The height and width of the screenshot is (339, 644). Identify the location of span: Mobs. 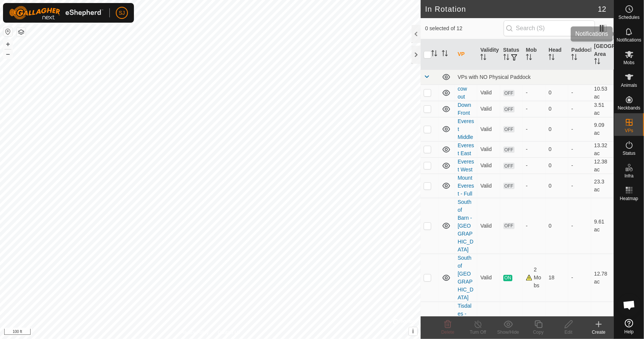
(629, 63).